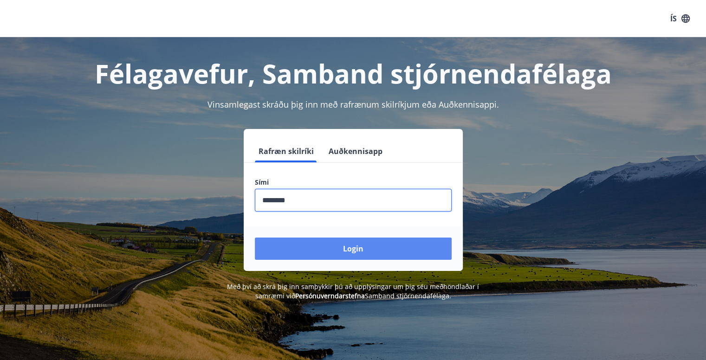 Image resolution: width=706 pixels, height=360 pixels. I want to click on span: Vinsamlegast skráðu þig inn með rafrænum skilríkjum eða Auðkennisappi., so click(353, 105).